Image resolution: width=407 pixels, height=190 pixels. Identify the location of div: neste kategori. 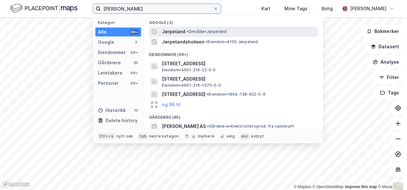
(164, 136).